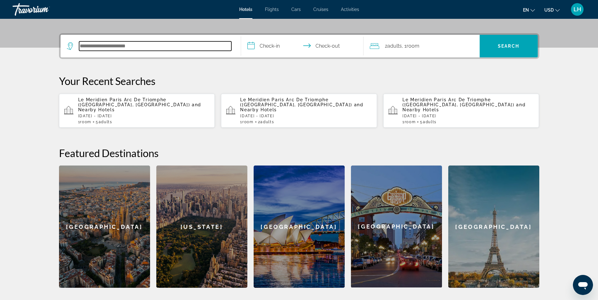 The width and height of the screenshot is (598, 300). What do you see at coordinates (44, 9) in the screenshot?
I see `a: Travorium` at bounding box center [44, 9].